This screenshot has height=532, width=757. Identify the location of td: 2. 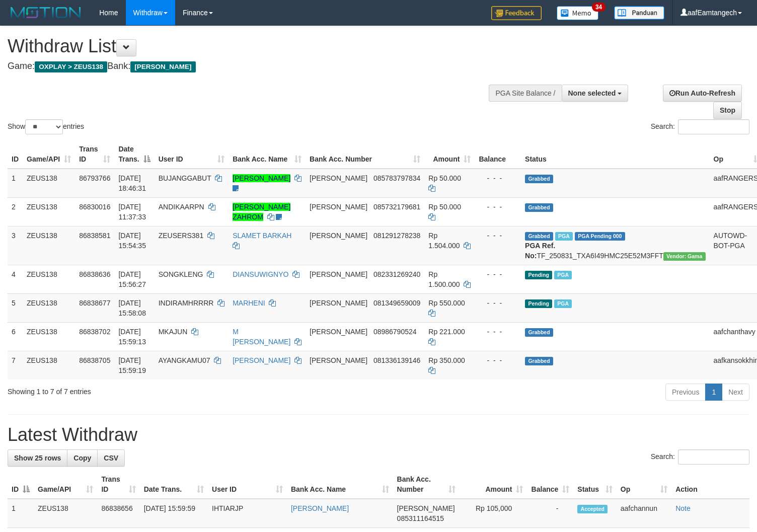
(15, 211).